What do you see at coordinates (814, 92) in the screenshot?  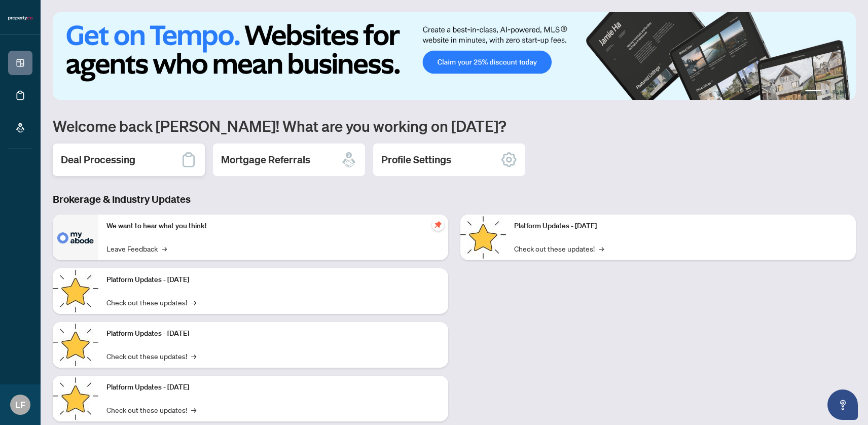 I see `button: 1` at bounding box center [814, 92].